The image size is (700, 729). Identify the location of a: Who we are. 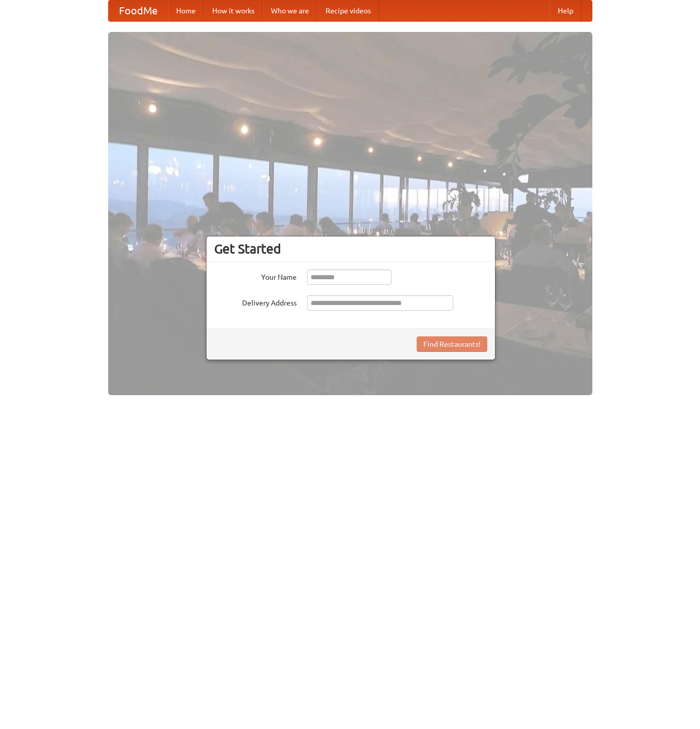
(290, 11).